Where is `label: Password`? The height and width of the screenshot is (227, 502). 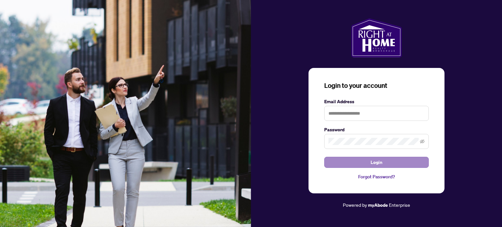
label: Password is located at coordinates (377, 130).